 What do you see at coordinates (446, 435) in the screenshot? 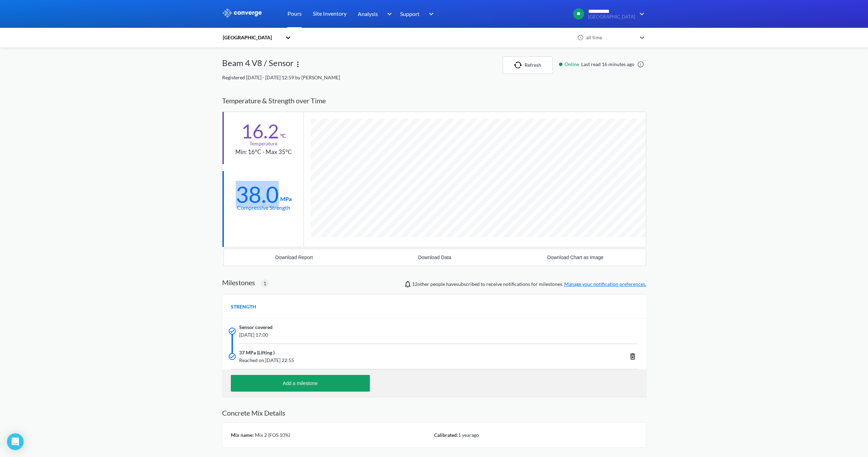
I see `span: Calibrated:` at bounding box center [446, 435].